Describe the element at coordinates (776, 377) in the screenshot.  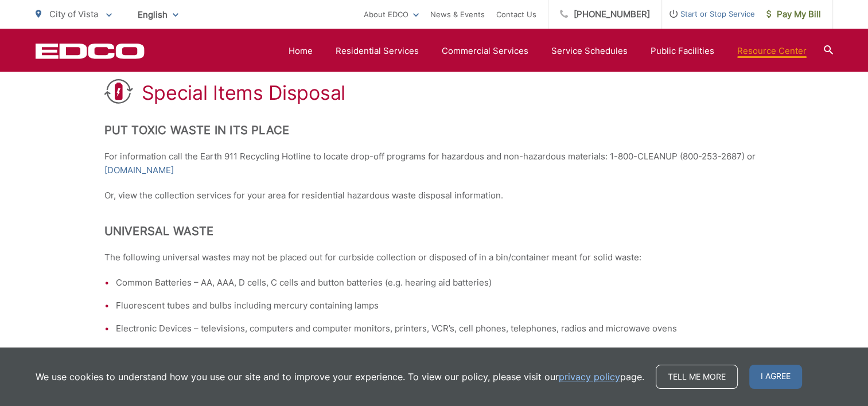
I see `span: I agree` at that location.